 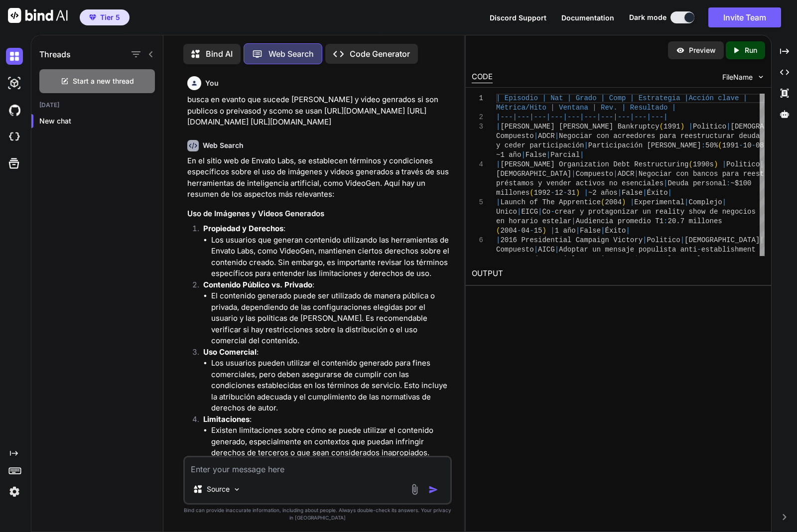 I want to click on img: settings, so click(x=15, y=492).